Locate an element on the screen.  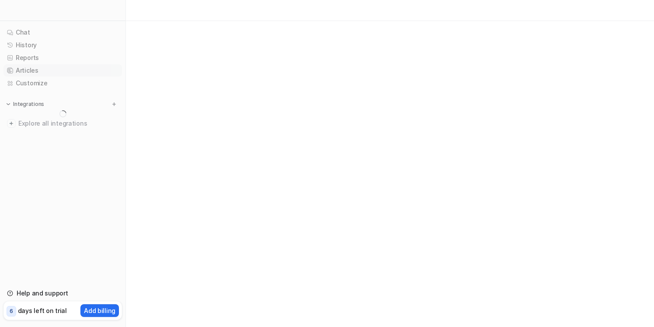
button: Add billing is located at coordinates (100, 310).